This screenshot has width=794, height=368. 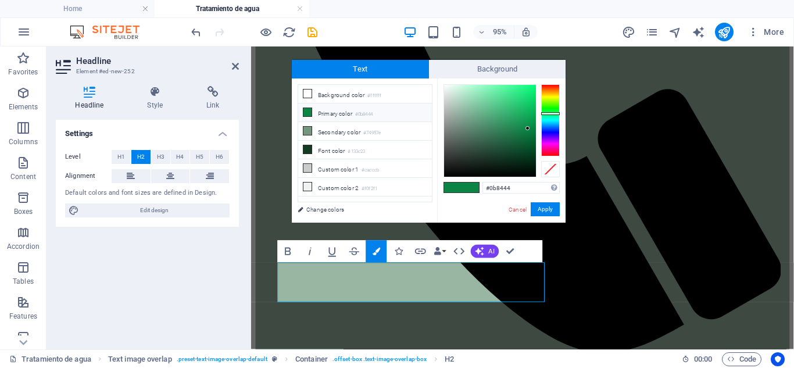 What do you see at coordinates (725, 32) in the screenshot?
I see `button: publish` at bounding box center [725, 32].